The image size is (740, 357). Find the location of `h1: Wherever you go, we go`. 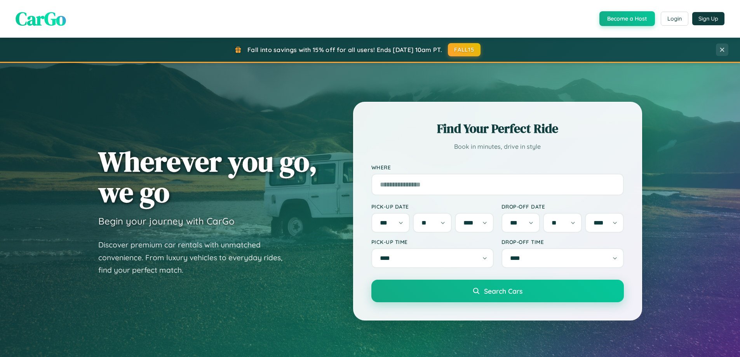

h1: Wherever you go, we go is located at coordinates (208, 177).